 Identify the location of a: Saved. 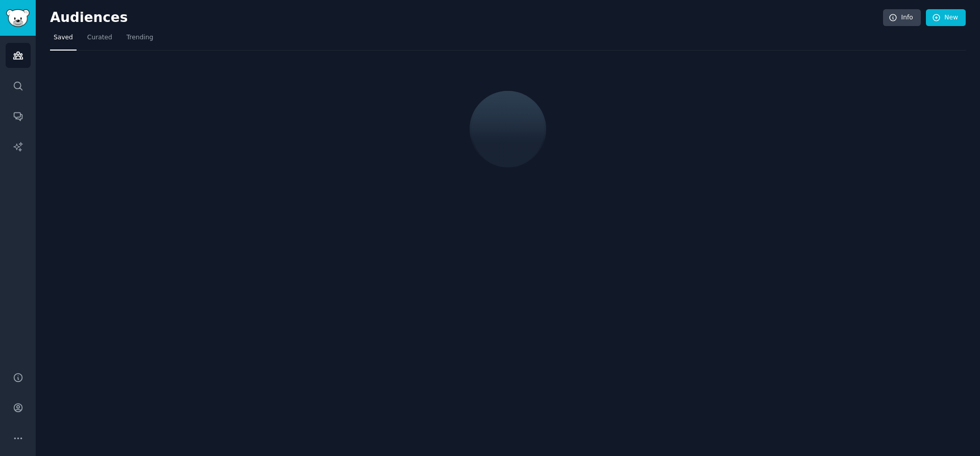
(64, 40).